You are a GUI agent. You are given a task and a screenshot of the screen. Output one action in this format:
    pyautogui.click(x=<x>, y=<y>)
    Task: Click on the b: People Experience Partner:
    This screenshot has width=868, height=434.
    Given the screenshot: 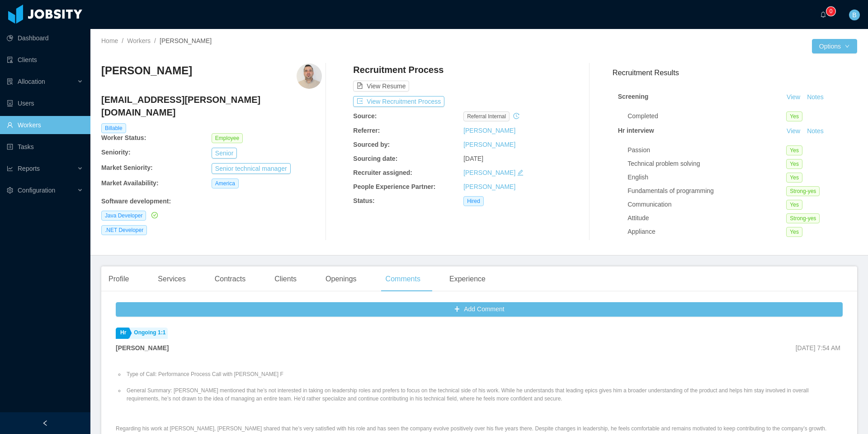 What is the action you would take?
    pyautogui.click(x=395, y=186)
    